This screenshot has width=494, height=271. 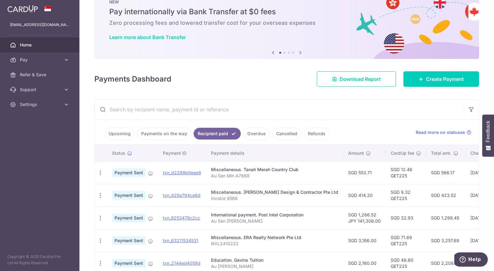 What do you see at coordinates (405, 172) in the screenshot?
I see `td: SGD 12.46 GET225` at bounding box center [405, 172].